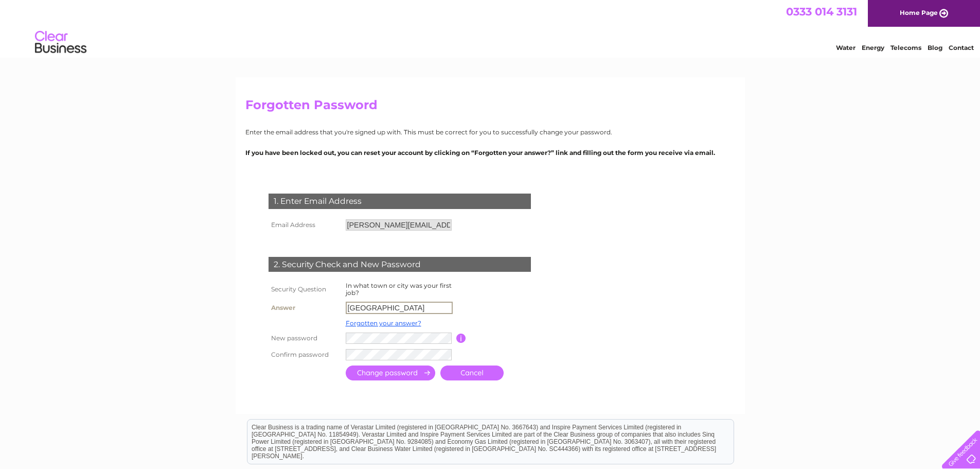 The image size is (980, 469). Describe the element at coordinates (822, 11) in the screenshot. I see `span: 0333 014 3131` at that location.